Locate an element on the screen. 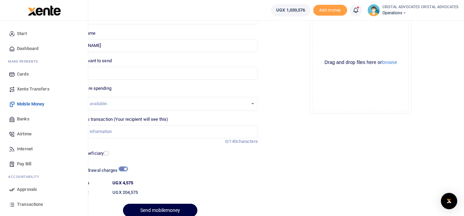  span: Start is located at coordinates (22, 34).